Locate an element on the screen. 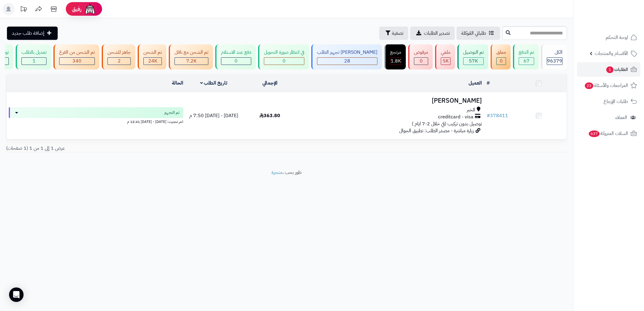 The height and width of the screenshot is (311, 644). div: 4997 is located at coordinates (446, 61).